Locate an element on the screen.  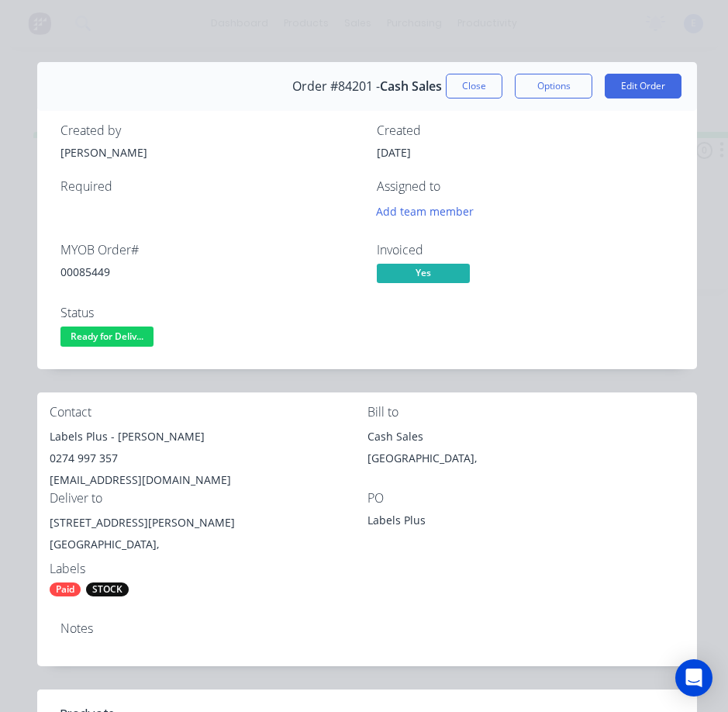
div: Assigned to is located at coordinates (525, 186).